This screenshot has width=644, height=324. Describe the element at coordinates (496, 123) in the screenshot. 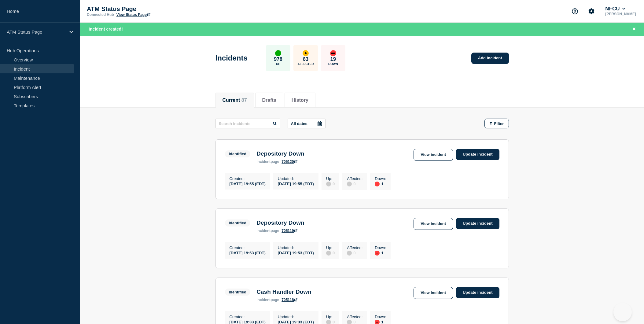

I see `button: Filter` at that location.